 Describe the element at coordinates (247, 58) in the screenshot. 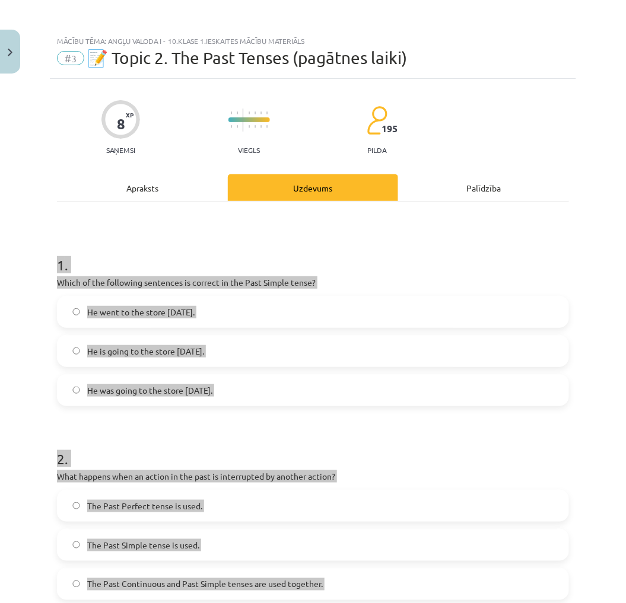

I see `span: 📝 Topic 2. The Past Tenses (pagātnes laiki)` at that location.